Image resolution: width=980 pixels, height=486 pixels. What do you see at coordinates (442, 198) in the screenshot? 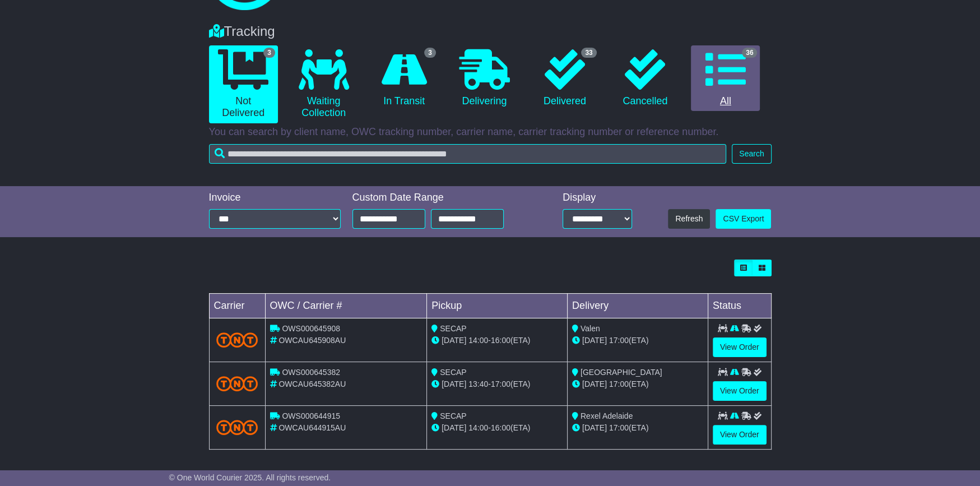
I see `div: Custom Date Range` at bounding box center [442, 198].